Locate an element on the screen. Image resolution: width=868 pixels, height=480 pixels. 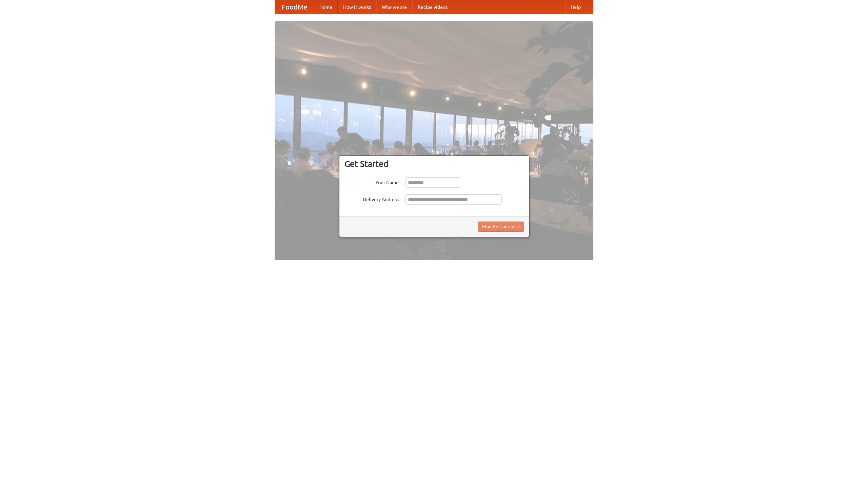
a: Help is located at coordinates (576, 7).